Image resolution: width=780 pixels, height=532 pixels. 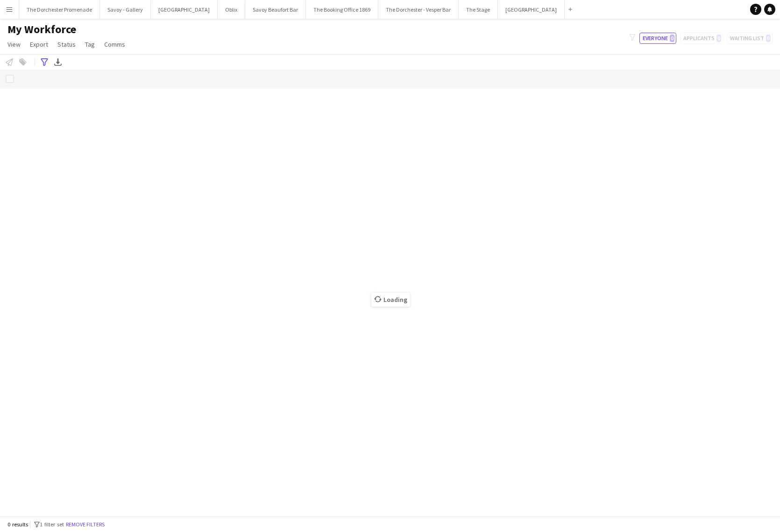 I want to click on a: Comms, so click(x=114, y=44).